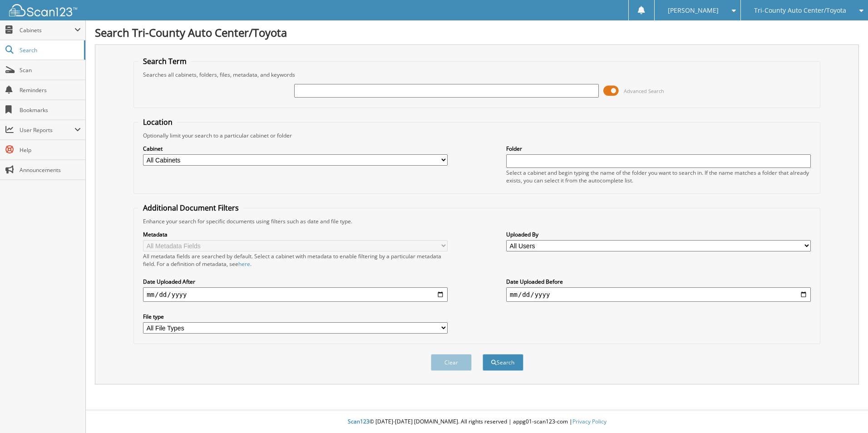 This screenshot has width=868, height=433. What do you see at coordinates (50, 110) in the screenshot?
I see `span: Bookmarks` at bounding box center [50, 110].